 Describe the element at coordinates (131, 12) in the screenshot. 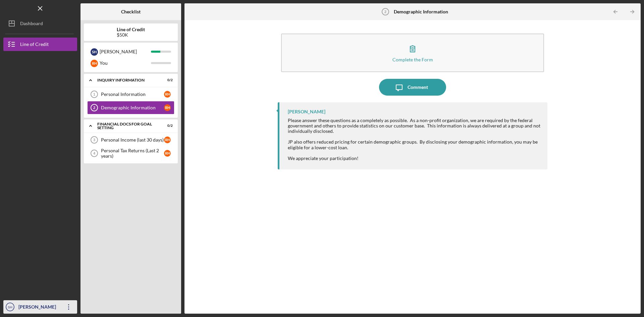

I see `b: Checklist` at that location.